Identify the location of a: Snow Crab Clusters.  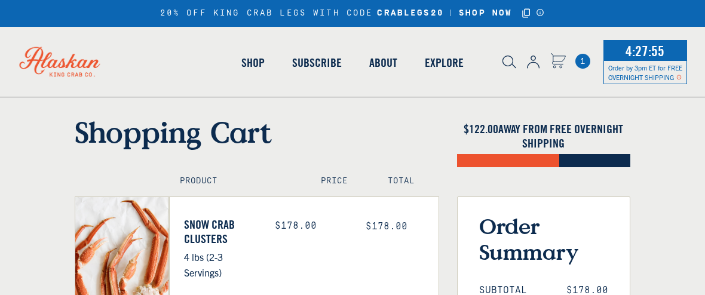
(221, 232).